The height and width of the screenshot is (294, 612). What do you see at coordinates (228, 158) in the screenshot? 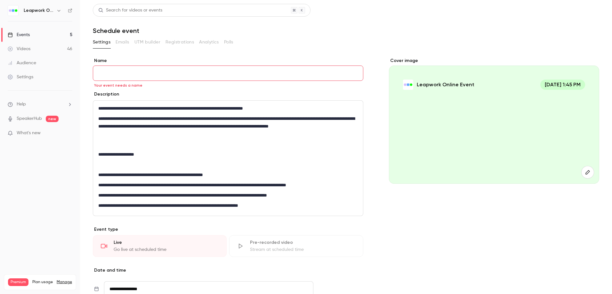
I see `section: description` at bounding box center [228, 158].